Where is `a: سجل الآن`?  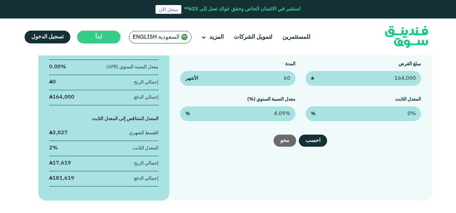 a: سجل الآن is located at coordinates (168, 9).